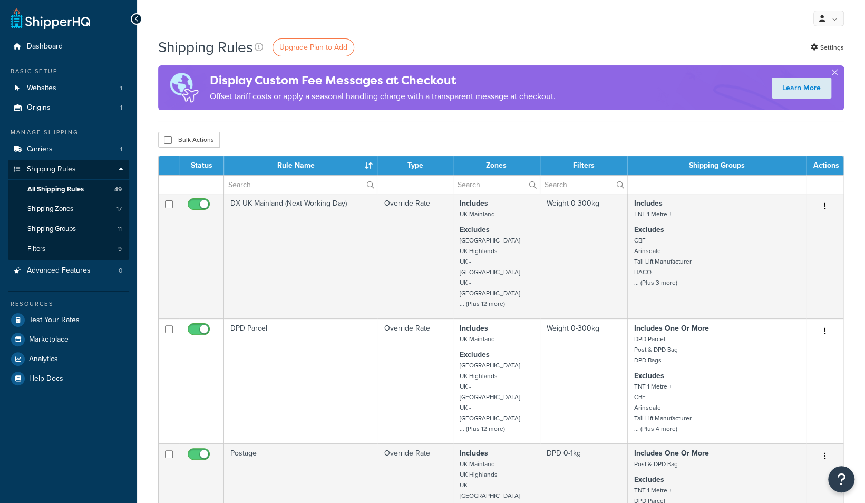  What do you see at coordinates (69, 88) in the screenshot?
I see `li: Websites` at bounding box center [69, 88].